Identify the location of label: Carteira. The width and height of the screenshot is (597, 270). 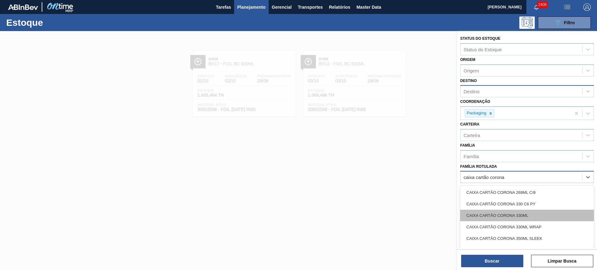
(470, 124).